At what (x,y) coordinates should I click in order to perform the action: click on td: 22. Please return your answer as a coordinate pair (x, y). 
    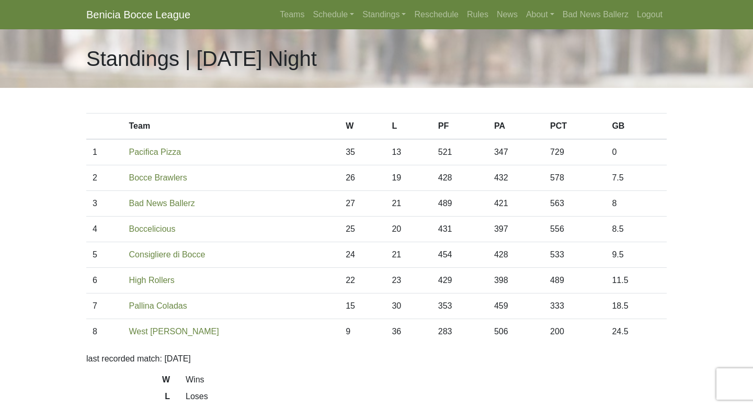
    Looking at the image, I should click on (362, 280).